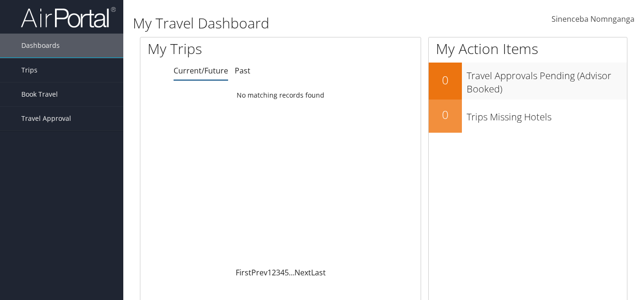 Image resolution: width=644 pixels, height=300 pixels. What do you see at coordinates (278, 272) in the screenshot?
I see `a: 3` at bounding box center [278, 272].